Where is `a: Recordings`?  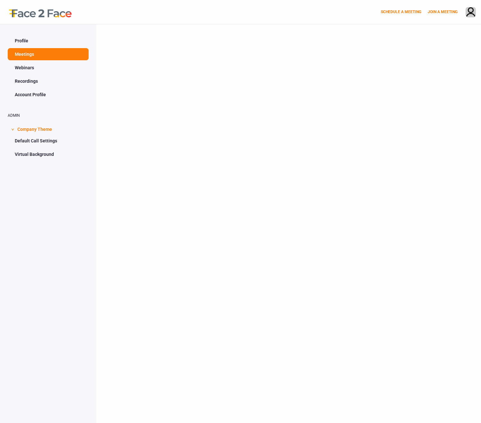
a: Recordings is located at coordinates (48, 81).